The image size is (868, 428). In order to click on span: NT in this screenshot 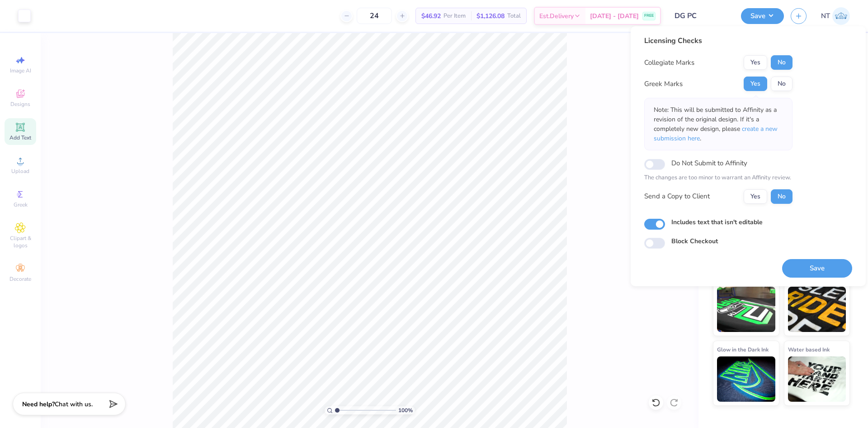, I will do `click(826, 16)`.